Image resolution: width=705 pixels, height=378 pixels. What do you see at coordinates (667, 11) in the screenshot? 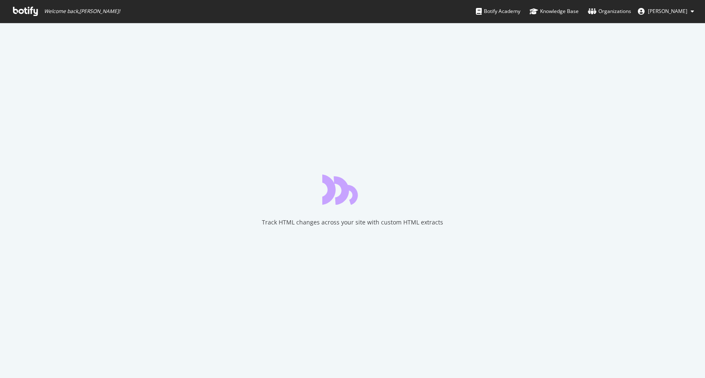
I see `span: emmanuel benmussa` at bounding box center [667, 11].